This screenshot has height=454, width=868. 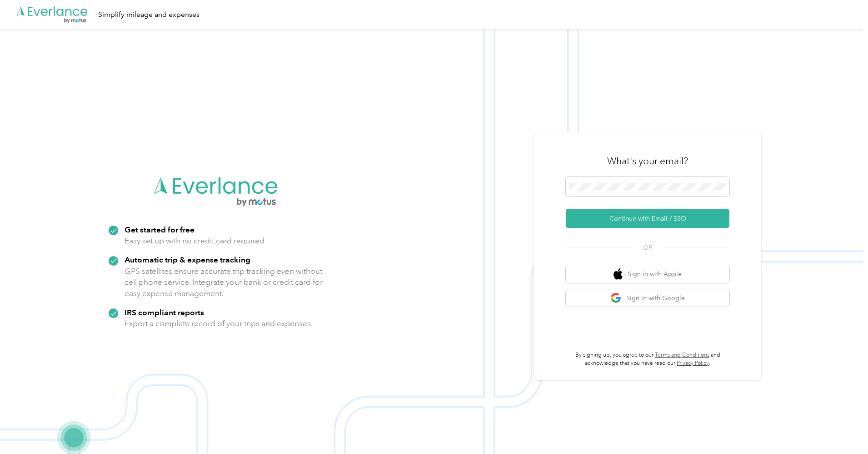 What do you see at coordinates (648, 359) in the screenshot?
I see `p: By signing up, you agree to our and acknowledge that you have read our .` at bounding box center [648, 359].